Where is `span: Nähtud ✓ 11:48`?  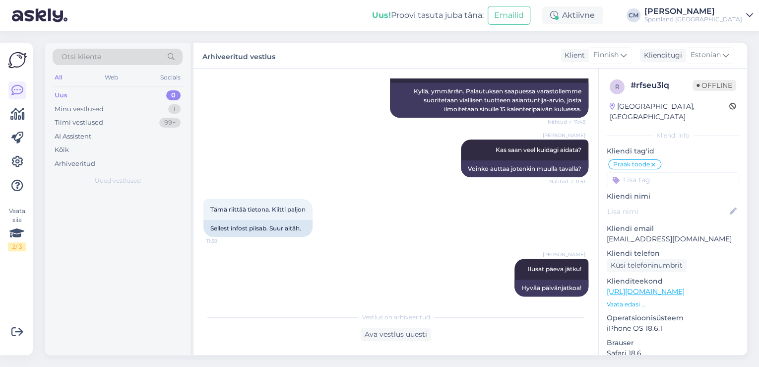
span: Nähtud ✓ 11:48 is located at coordinates (566, 122).